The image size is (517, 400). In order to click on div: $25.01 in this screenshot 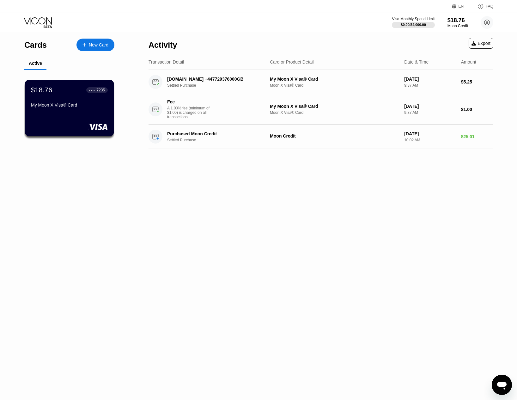, I will do `click(477, 136)`.